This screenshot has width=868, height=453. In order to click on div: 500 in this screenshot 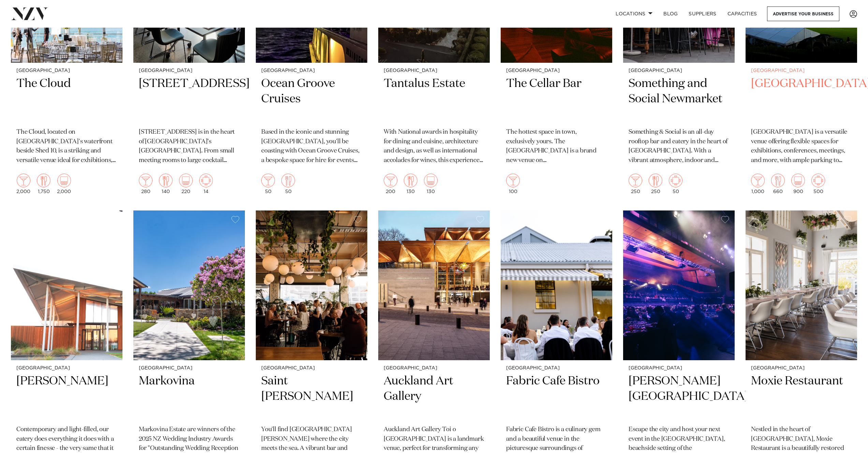, I will do `click(818, 184)`.